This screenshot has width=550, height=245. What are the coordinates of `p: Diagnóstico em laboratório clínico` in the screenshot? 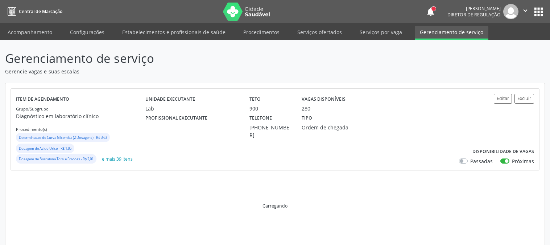 It's located at (81, 116).